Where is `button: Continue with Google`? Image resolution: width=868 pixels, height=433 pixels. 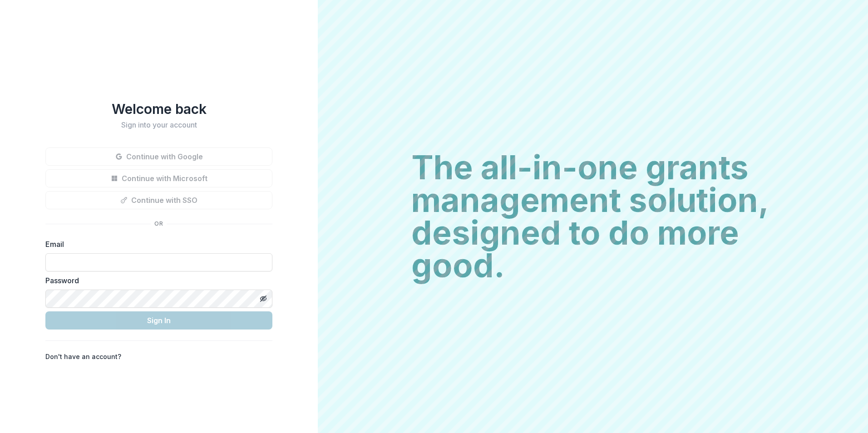 button: Continue with Google is located at coordinates (159, 156).